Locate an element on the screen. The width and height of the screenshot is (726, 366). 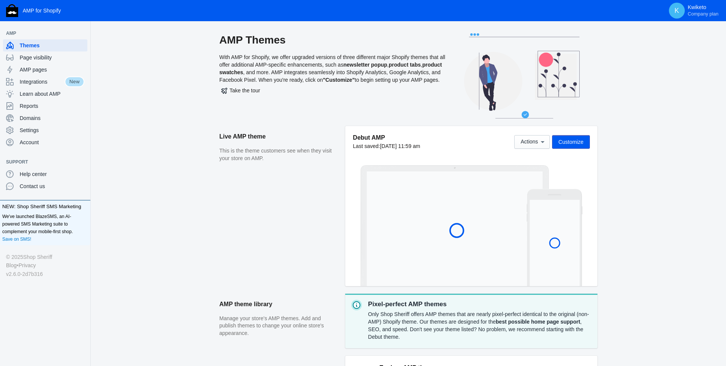
span: Domains is located at coordinates (52, 118).